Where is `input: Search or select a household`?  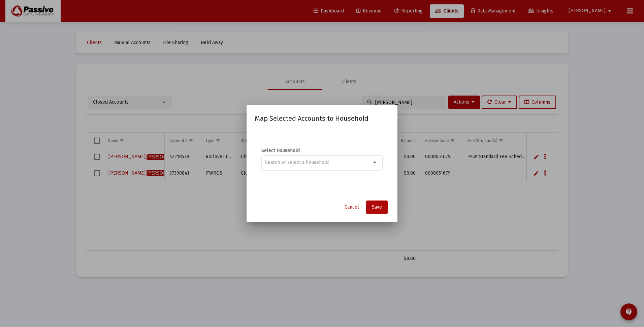
input: Search or select a household is located at coordinates (318, 162).